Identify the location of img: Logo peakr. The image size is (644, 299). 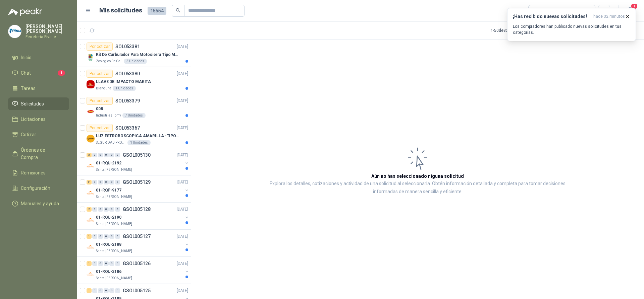
(25, 12).